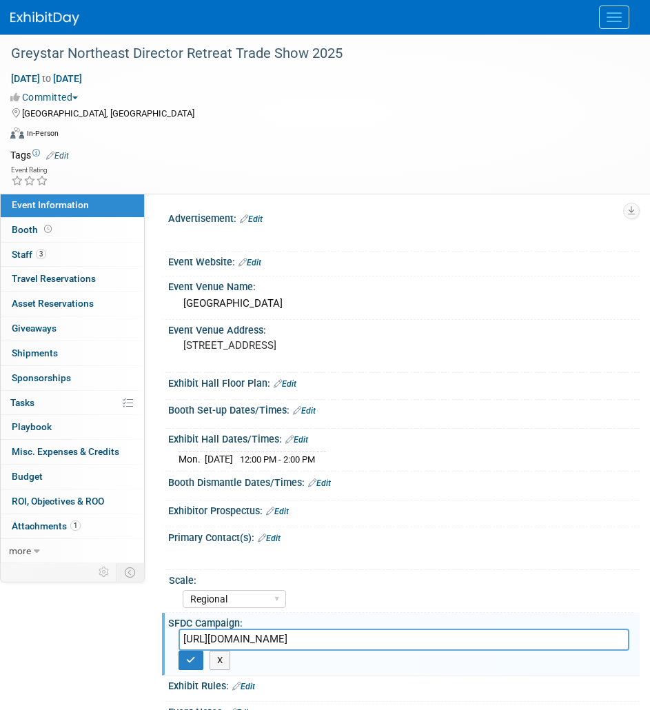  Describe the element at coordinates (47, 97) in the screenshot. I see `button: Committed` at that location.